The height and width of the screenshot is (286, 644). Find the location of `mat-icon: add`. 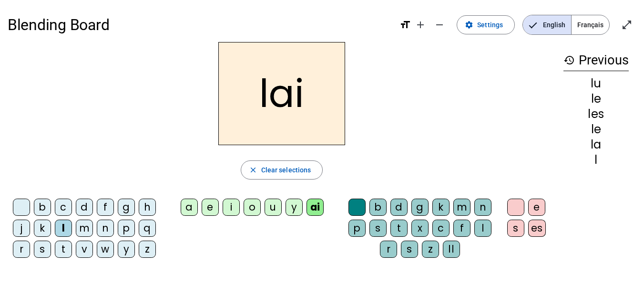

mat-icon: add is located at coordinates (421, 25).